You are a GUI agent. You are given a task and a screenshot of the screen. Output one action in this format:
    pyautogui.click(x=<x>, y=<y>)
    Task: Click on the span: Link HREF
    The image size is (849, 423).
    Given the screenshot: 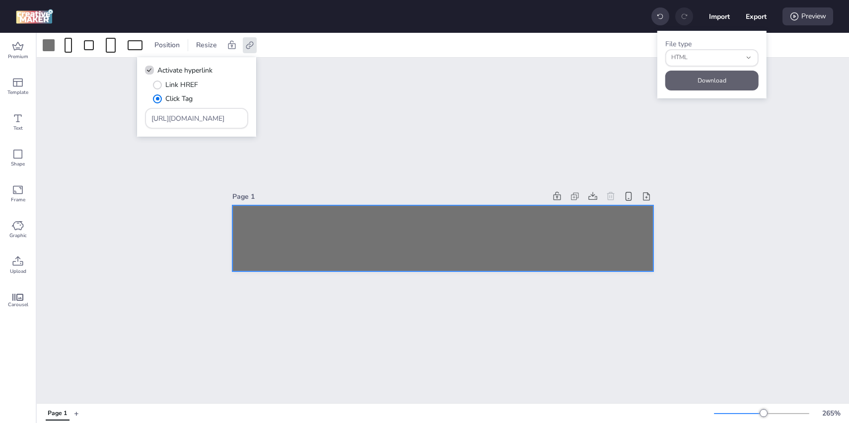 What is the action you would take?
    pyautogui.click(x=182, y=84)
    